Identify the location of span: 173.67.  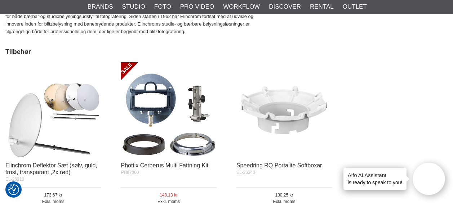
(53, 195).